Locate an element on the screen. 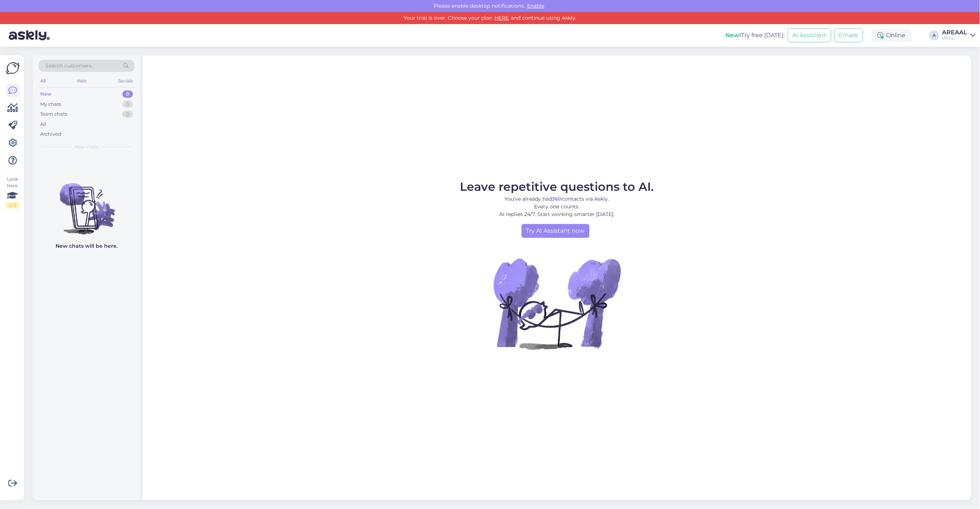  div: VR24 is located at coordinates (955, 39).